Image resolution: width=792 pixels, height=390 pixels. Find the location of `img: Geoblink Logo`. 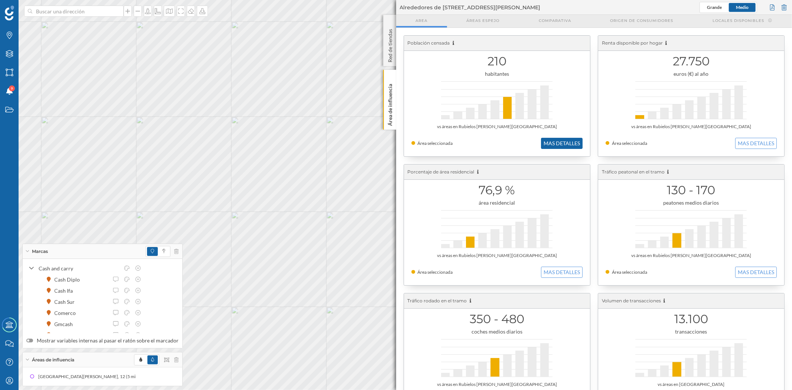

img: Geoblink Logo is located at coordinates (9, 13).